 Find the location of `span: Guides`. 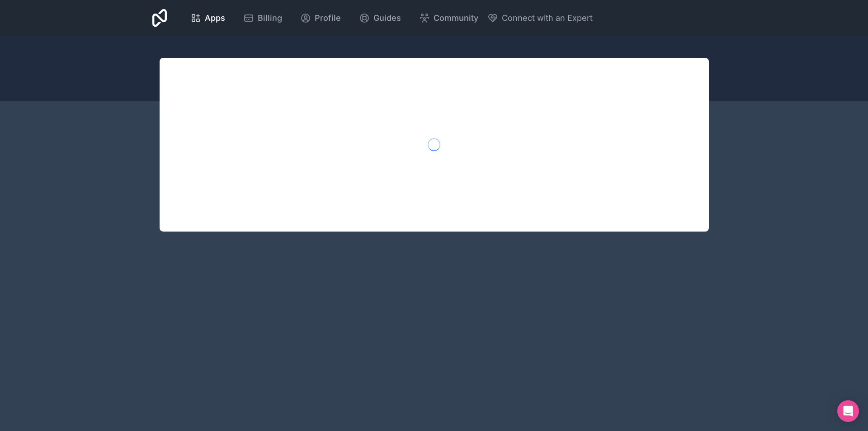

span: Guides is located at coordinates (387, 18).